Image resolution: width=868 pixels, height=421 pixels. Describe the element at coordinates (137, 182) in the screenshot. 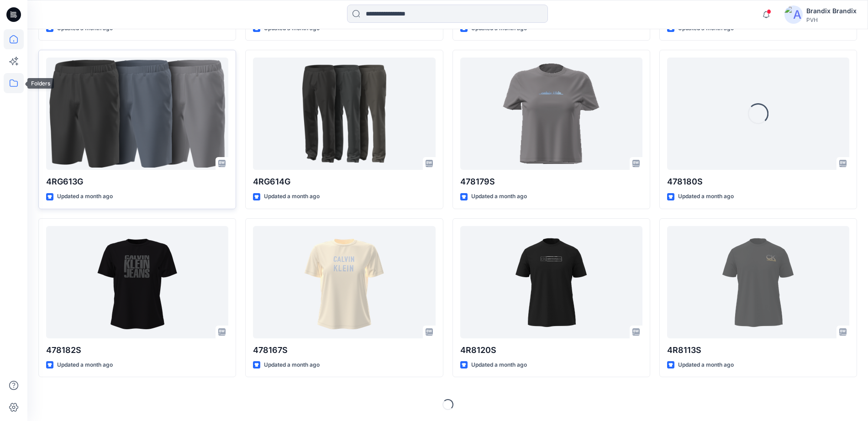

I see `p: 4RG613G` at that location.